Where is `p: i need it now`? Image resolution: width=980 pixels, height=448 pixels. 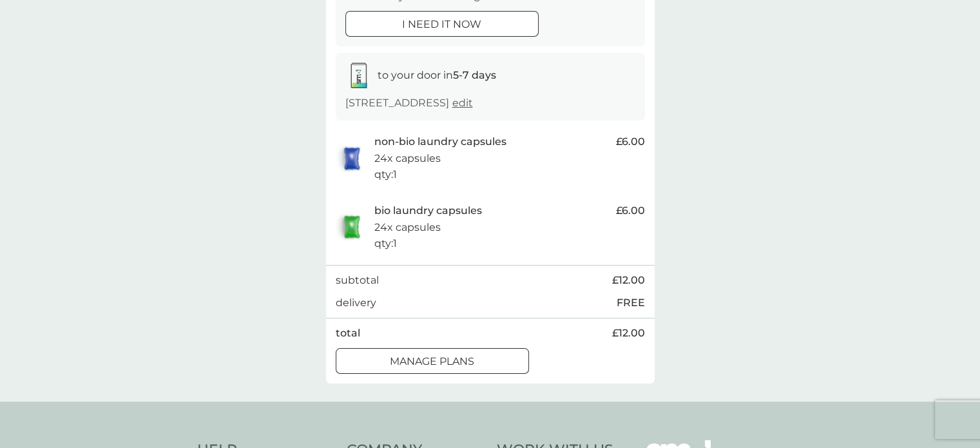
p: i need it now is located at coordinates (442, 24).